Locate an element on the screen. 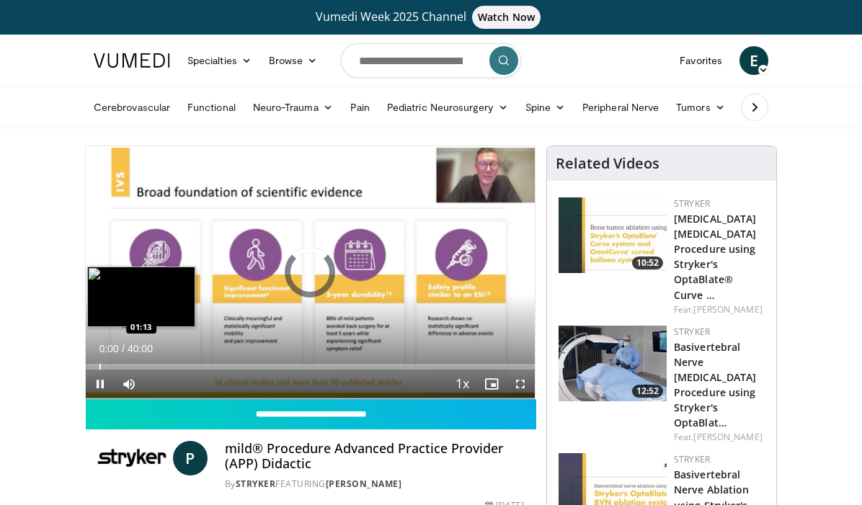 This screenshot has width=862, height=505. span: E is located at coordinates (754, 61).